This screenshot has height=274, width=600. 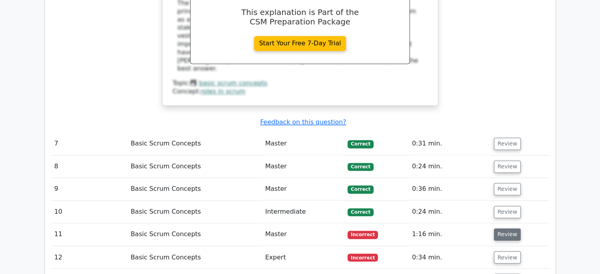 What do you see at coordinates (300, 43) in the screenshot?
I see `a: Start Your Free 7-Day Trial` at bounding box center [300, 43].